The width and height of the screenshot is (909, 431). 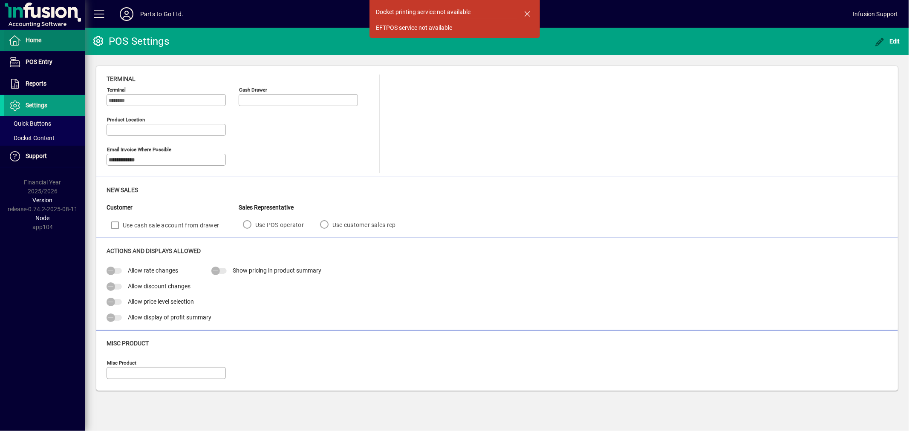 What do you see at coordinates (43, 200) in the screenshot?
I see `span: Version` at bounding box center [43, 200].